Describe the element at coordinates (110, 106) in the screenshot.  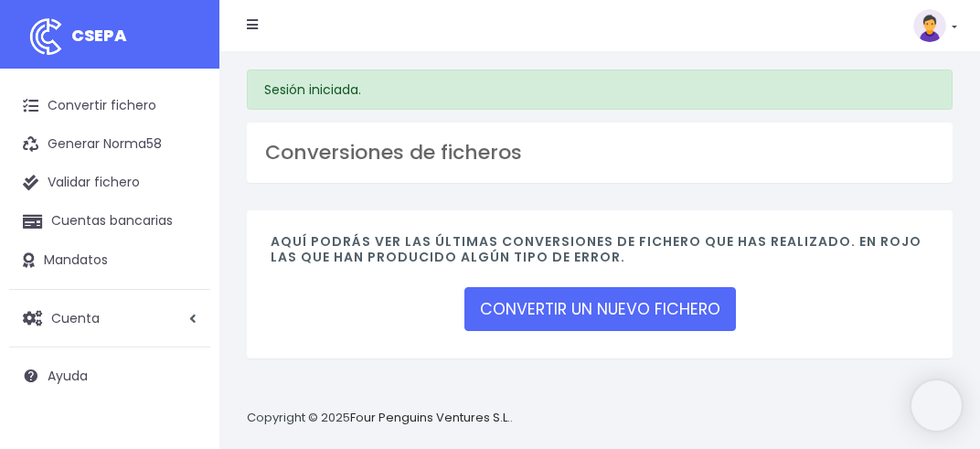
I see `a: Convertir fichero` at that location.